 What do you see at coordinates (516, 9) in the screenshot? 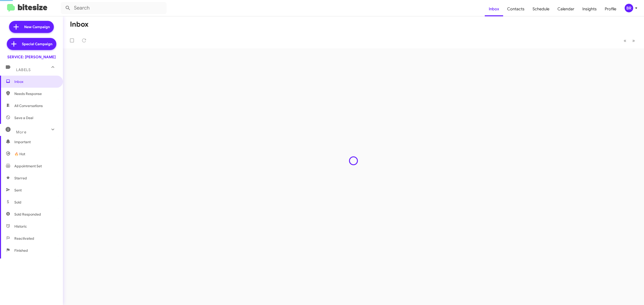
I see `span: Contacts` at bounding box center [516, 9].